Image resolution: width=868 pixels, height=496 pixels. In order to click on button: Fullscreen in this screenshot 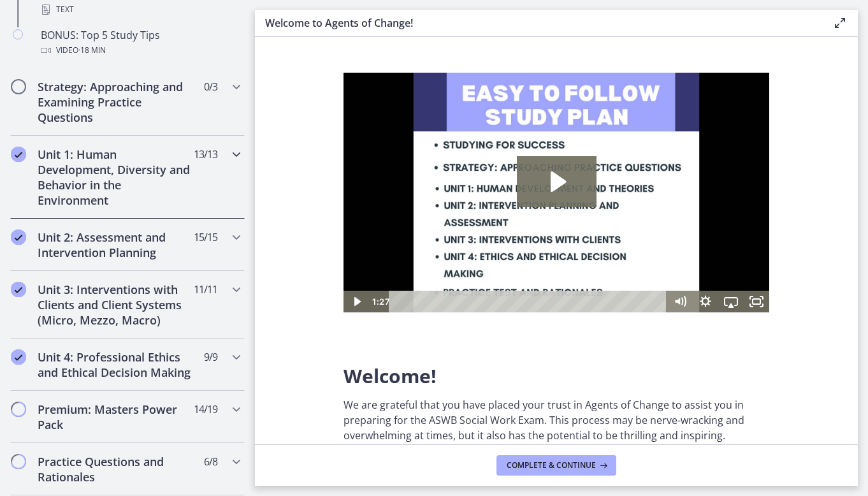, I will do `click(413, 229)`.